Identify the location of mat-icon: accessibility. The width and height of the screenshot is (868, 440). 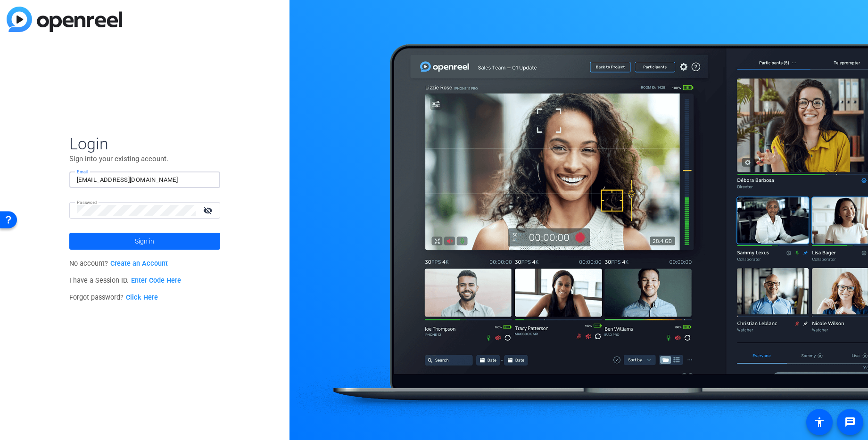
(820, 422).